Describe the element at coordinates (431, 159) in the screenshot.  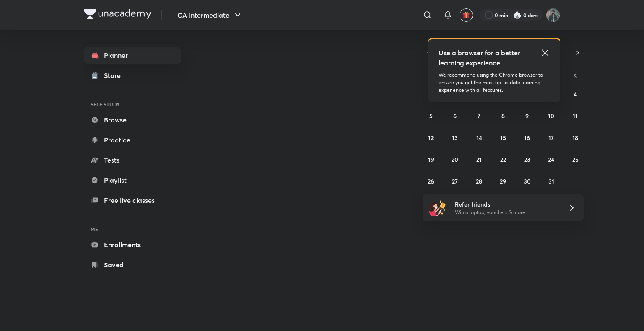
I see `abbr: October 19, 2025` at that location.